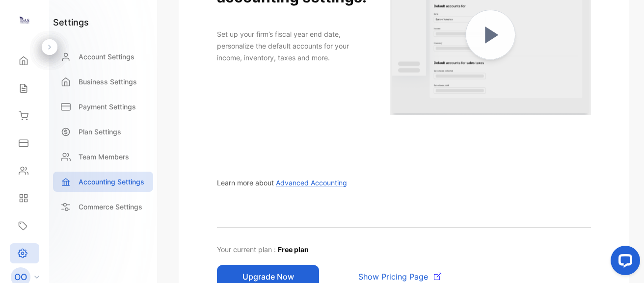 The image size is (644, 283). I want to click on p: Plan Settings, so click(99, 132).